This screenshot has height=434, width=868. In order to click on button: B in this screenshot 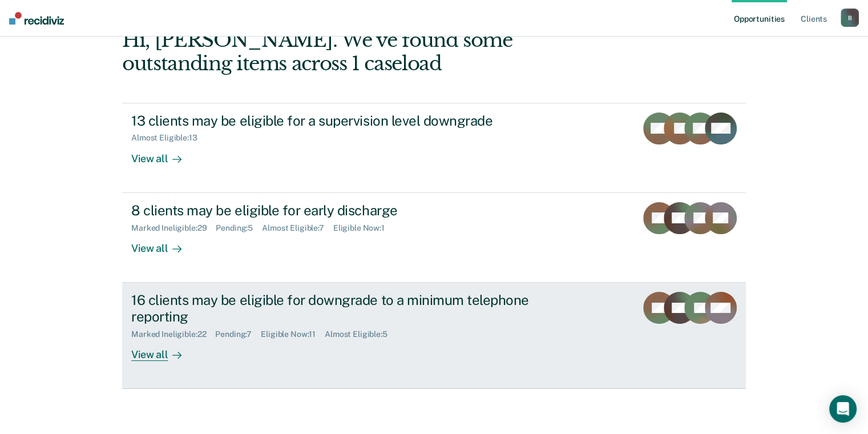, I will do `click(850, 17)`.